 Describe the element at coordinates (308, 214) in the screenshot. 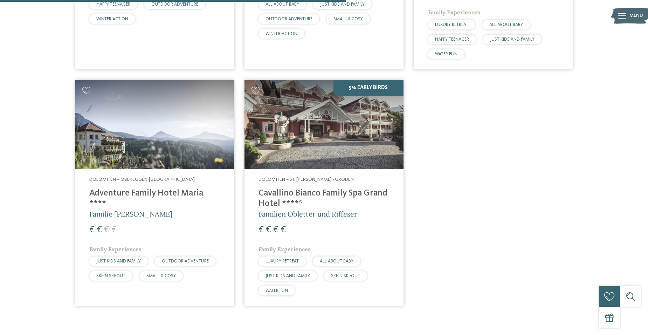

I see `span: Familien Obletter und Riffeser` at that location.